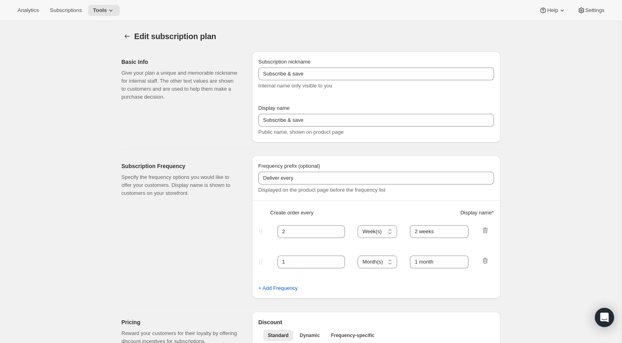 The image size is (622, 343). I want to click on input: Deliver every, so click(376, 178).